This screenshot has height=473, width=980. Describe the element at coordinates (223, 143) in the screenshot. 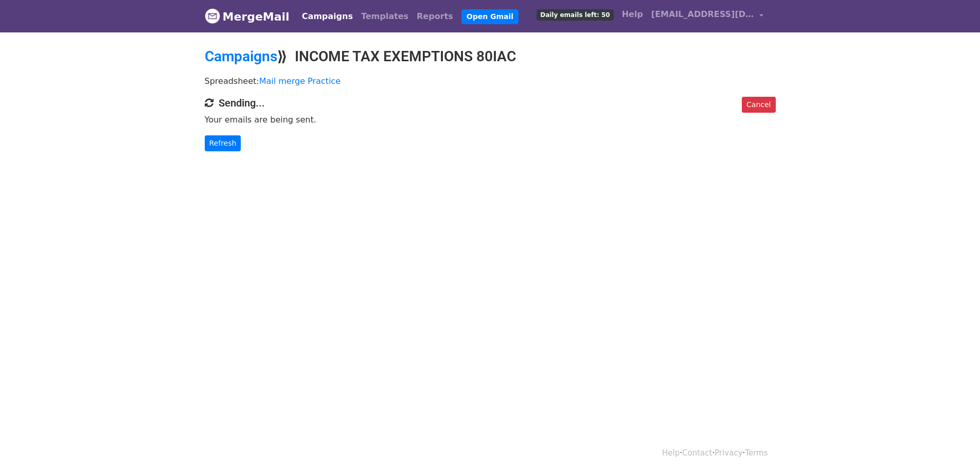

I see `a: Refresh` at that location.